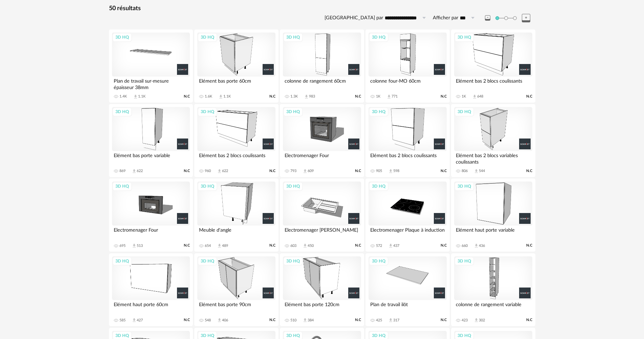  I want to click on label: Afficher par, so click(445, 18).